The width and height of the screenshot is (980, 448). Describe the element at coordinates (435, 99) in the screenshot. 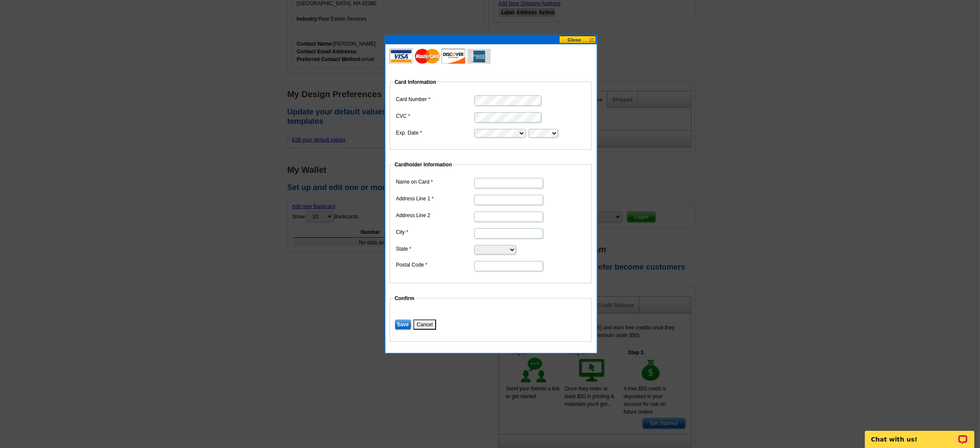

I see `label: Card Number` at that location.